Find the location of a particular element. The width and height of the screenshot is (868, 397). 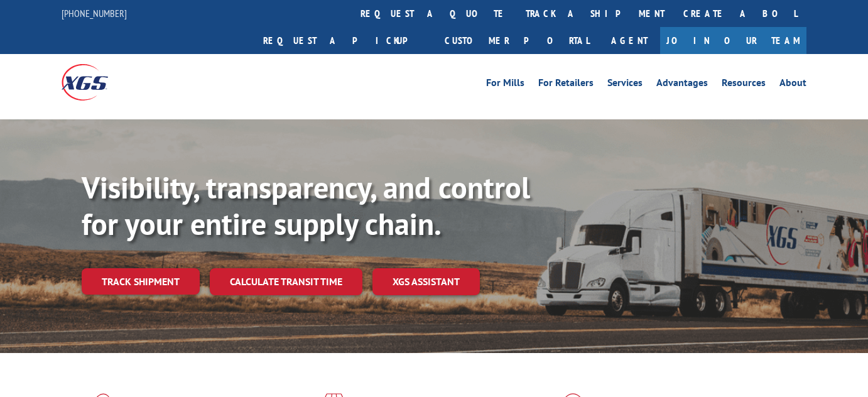

a: Services is located at coordinates (625, 85).